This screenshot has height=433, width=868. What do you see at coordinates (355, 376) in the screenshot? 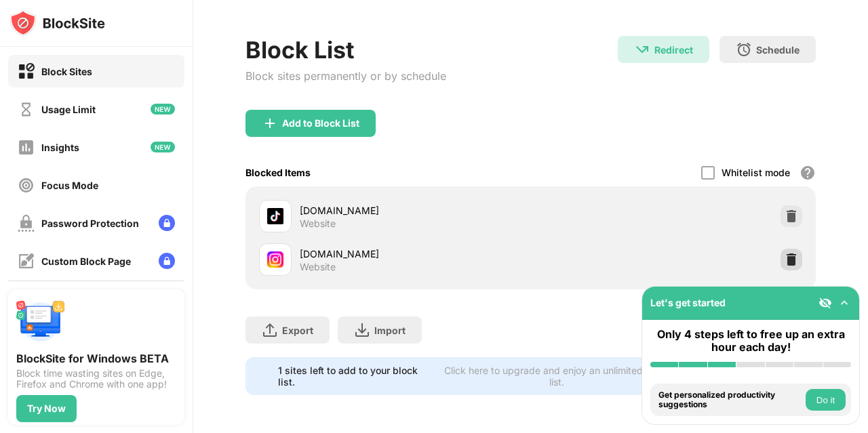
I see `div: 1 sites left to add to your block list.` at bounding box center [355, 376].